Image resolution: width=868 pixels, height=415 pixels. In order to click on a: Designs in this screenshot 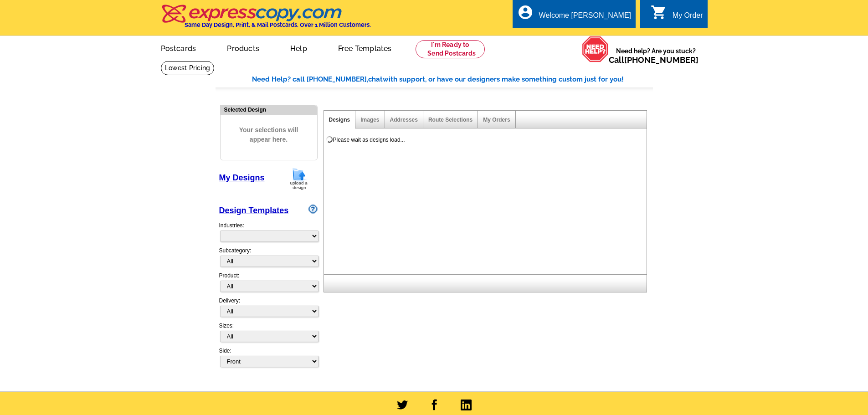, I will do `click(340, 120)`.